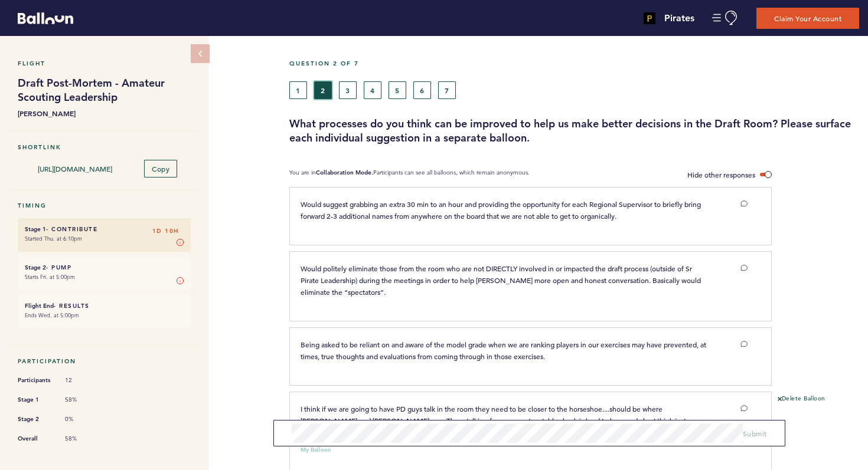  Describe the element at coordinates (397, 90) in the screenshot. I see `button: 5` at that location.